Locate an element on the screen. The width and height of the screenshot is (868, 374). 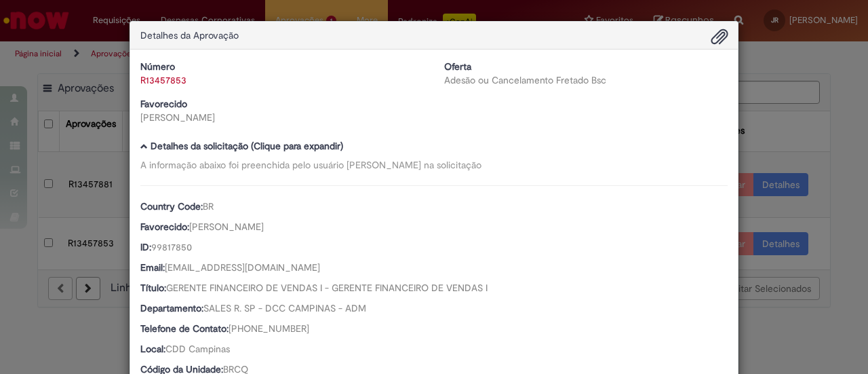
span: SALES R. SP - DCC CAMPINAS - ADM is located at coordinates (285, 308).